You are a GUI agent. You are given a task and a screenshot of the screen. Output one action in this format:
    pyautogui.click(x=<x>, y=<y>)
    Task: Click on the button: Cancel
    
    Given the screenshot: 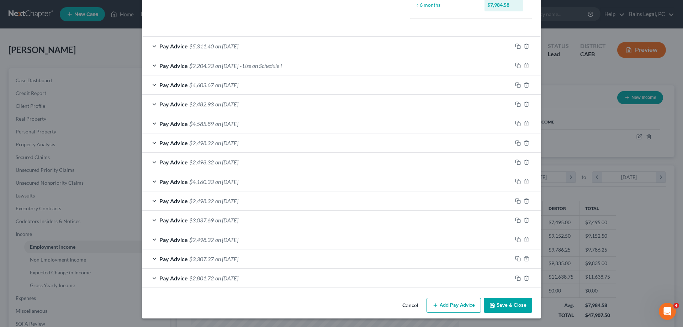 What is the action you would take?
    pyautogui.click(x=410, y=306)
    